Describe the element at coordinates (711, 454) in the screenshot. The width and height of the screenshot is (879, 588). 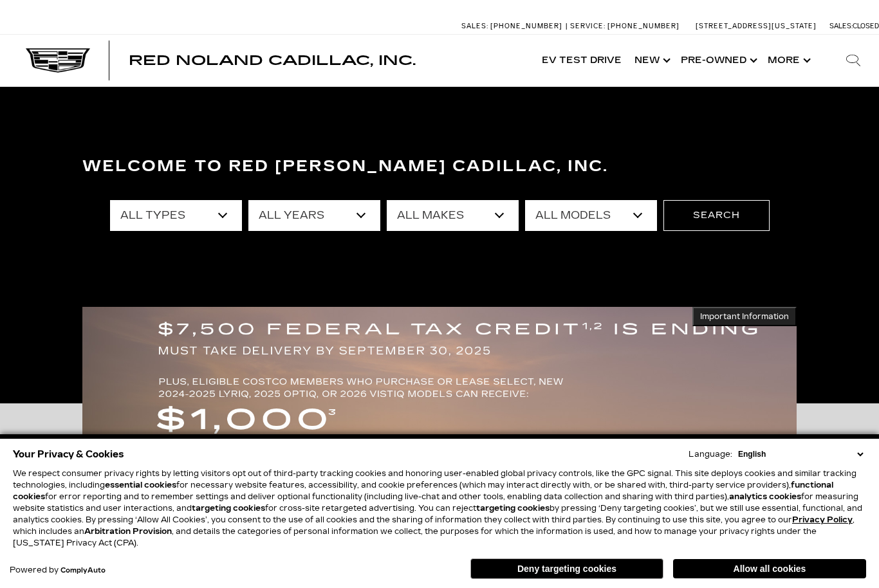
I see `div: Language:` at that location.